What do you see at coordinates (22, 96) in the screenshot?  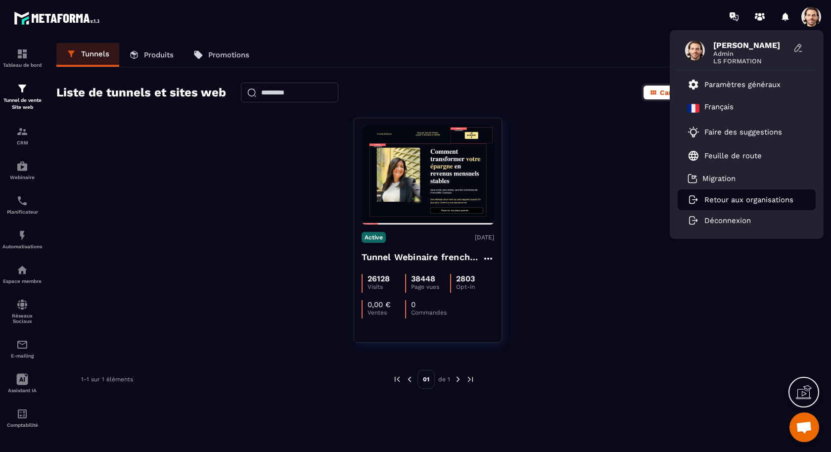 I see `a: formationformationTunnel de vente Site web` at bounding box center [22, 96].